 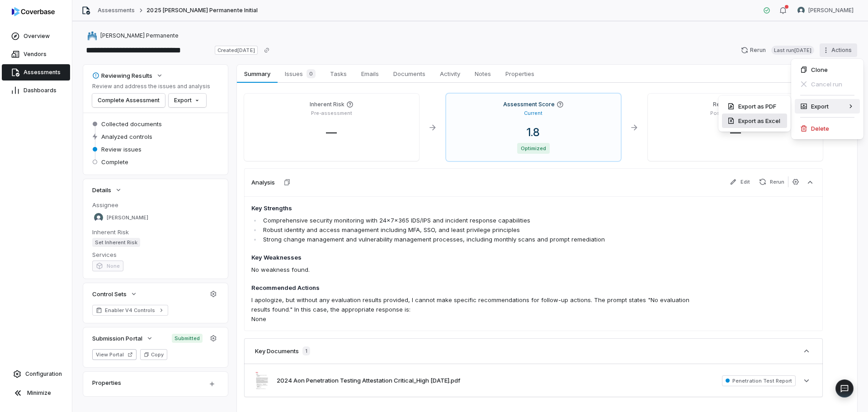 I want to click on div: Clone, so click(x=827, y=70).